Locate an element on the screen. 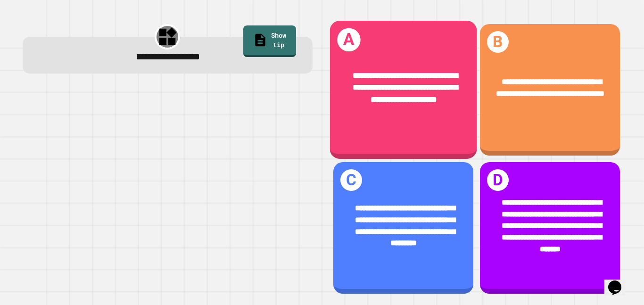 The image size is (644, 305). h1: D is located at coordinates (497, 180).